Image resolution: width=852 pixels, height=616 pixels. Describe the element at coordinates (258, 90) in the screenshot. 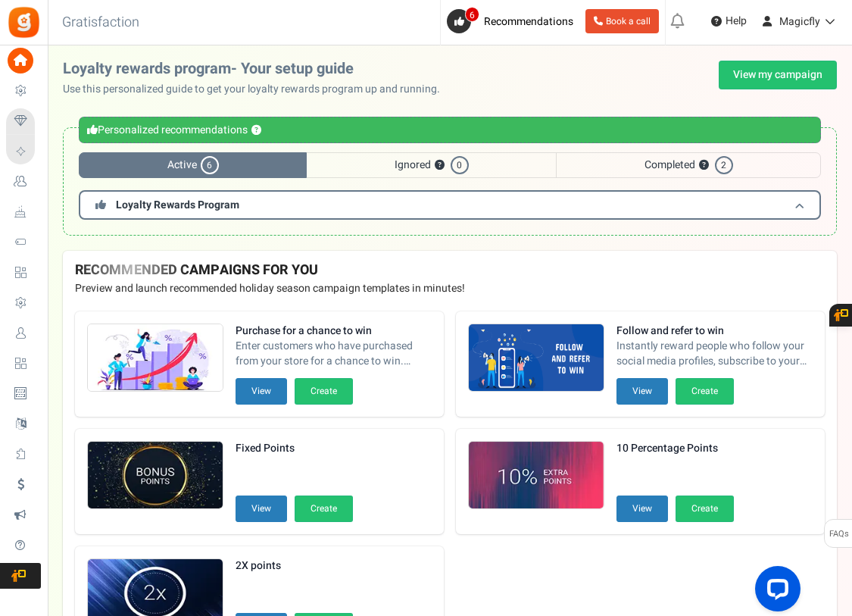

I see `p: Use this personalized guide to get your loyalty rewards program up and running.` at that location.